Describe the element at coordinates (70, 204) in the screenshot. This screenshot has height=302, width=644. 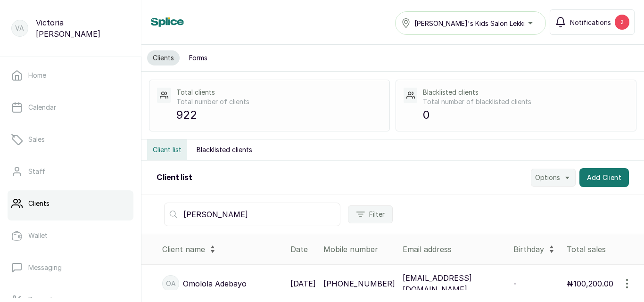
I see `a: Clients` at that location.